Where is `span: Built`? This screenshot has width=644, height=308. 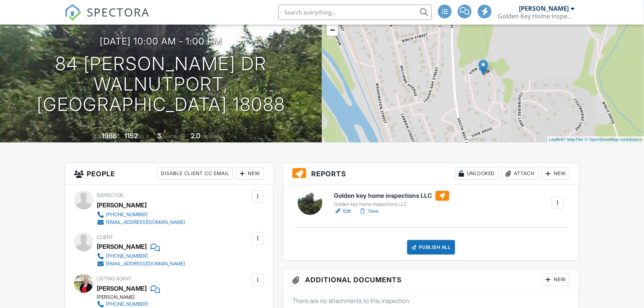
span: Built is located at coordinates (97, 137).